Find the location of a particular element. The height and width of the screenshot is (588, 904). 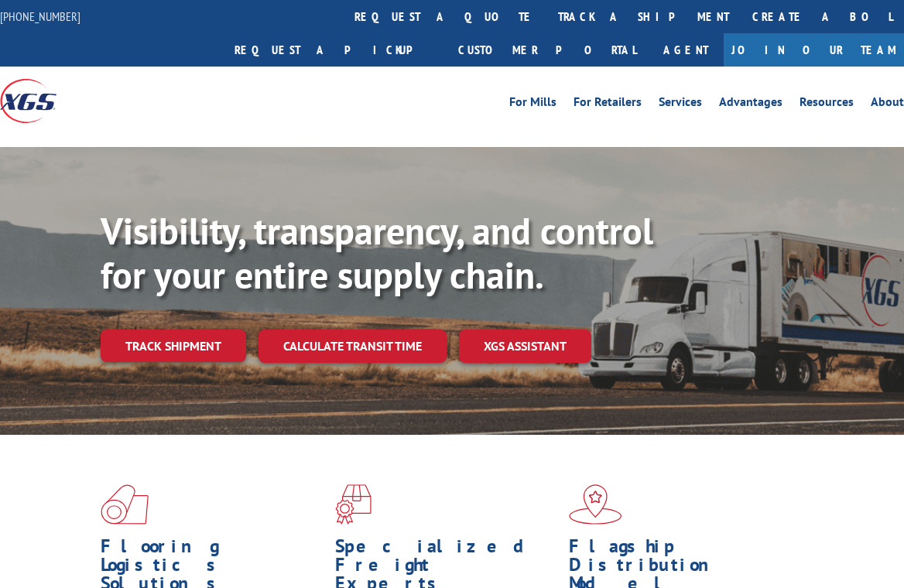

a: Resources is located at coordinates (826, 104).